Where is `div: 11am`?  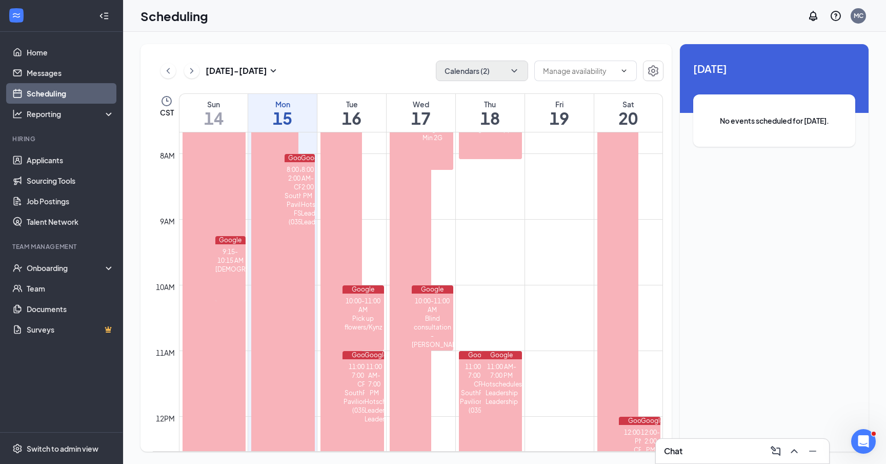
div: 11am is located at coordinates (165, 352).